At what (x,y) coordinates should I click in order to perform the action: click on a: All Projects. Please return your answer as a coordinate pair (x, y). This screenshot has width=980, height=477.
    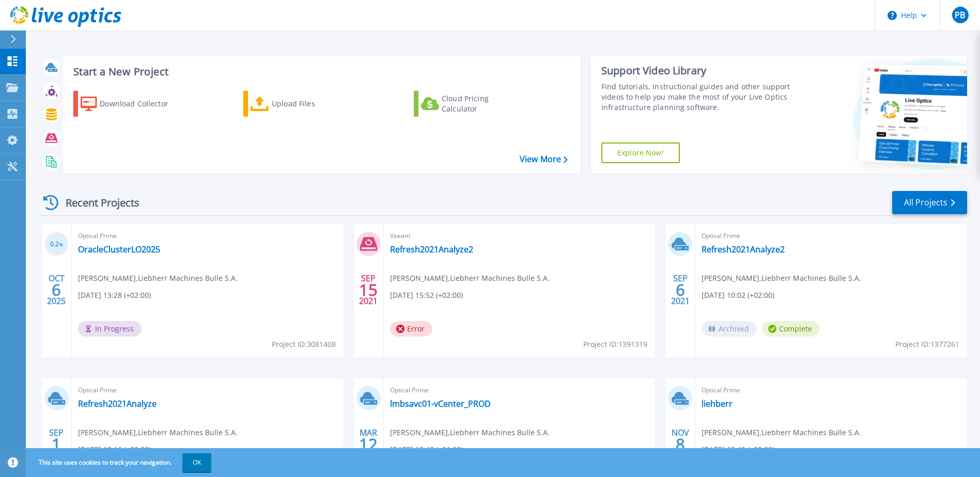
    Looking at the image, I should click on (929, 202).